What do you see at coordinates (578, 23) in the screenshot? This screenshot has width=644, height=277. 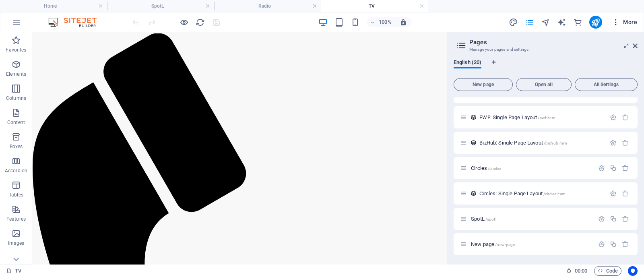 I see `i: Commerce` at bounding box center [578, 23].